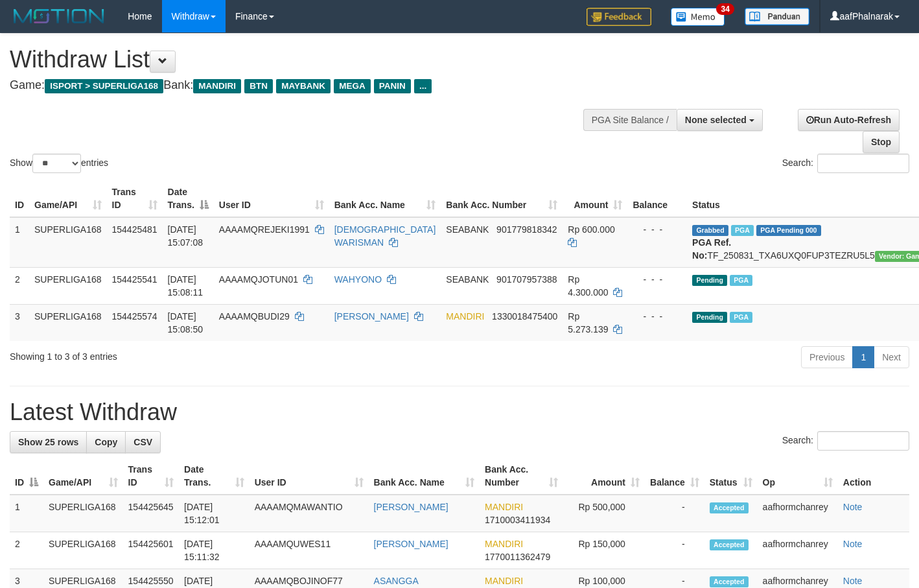 Image resolution: width=919 pixels, height=588 pixels. Describe the element at coordinates (19, 198) in the screenshot. I see `th: ID` at that location.